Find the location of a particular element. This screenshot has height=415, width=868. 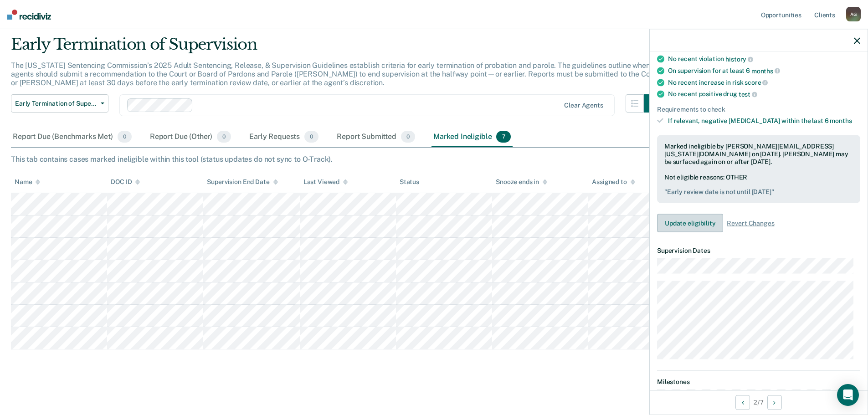

div: Report Due (Other) is located at coordinates (190, 137).